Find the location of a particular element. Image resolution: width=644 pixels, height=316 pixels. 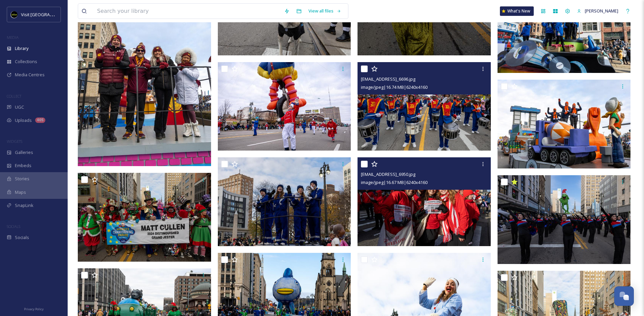

div: View all files is located at coordinates (324, 11).